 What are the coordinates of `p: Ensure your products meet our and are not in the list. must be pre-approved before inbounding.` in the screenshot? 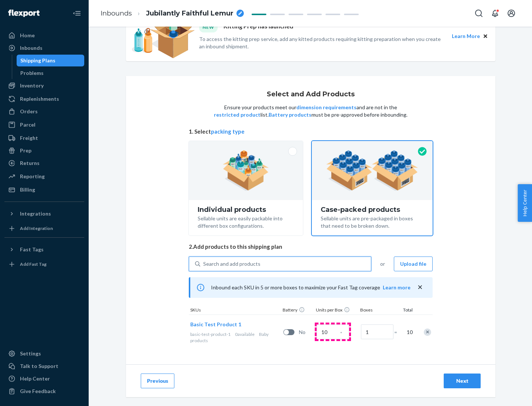 It's located at (310, 111).